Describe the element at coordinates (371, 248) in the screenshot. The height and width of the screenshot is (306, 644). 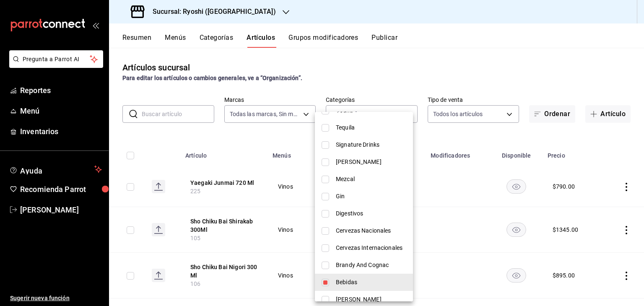
I see `span: Cervezas Internacionales` at that location.